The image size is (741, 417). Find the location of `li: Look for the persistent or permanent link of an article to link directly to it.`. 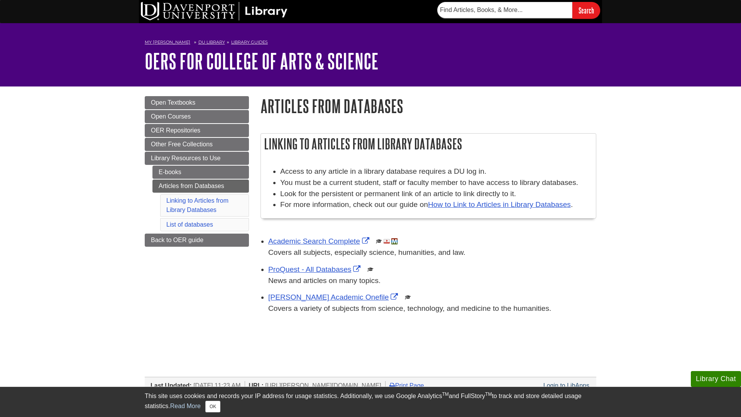

li: Look for the persistent or permanent link of an article to link directly to it. is located at coordinates (436, 194).